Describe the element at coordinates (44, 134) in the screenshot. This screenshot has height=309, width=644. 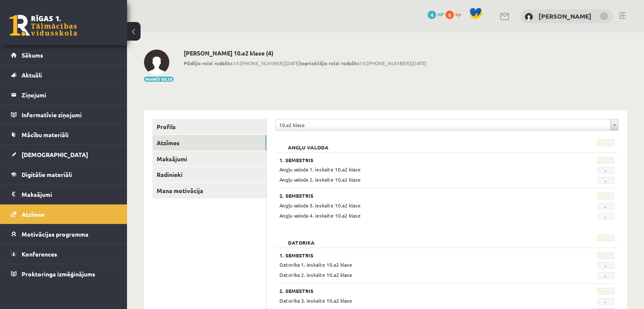
I see `span: Mācību materiāli` at that location.